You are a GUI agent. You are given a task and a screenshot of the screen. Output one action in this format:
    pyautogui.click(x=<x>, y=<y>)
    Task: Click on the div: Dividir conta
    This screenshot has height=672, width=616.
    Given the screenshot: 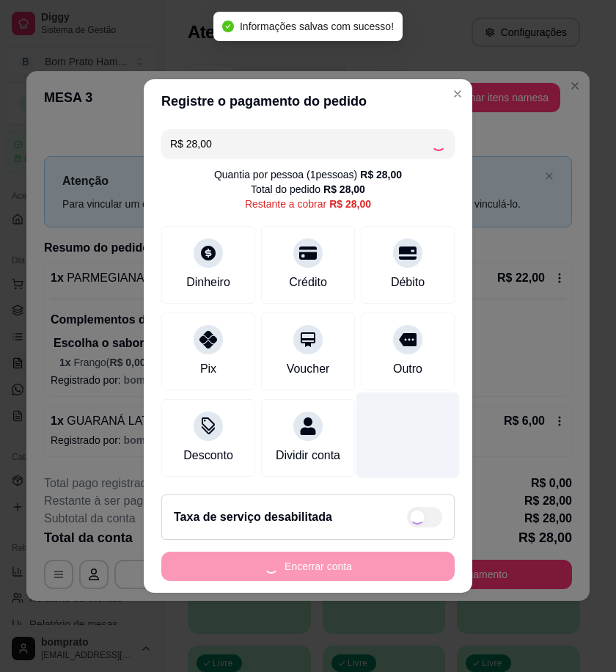 What is the action you would take?
    pyautogui.click(x=308, y=455)
    